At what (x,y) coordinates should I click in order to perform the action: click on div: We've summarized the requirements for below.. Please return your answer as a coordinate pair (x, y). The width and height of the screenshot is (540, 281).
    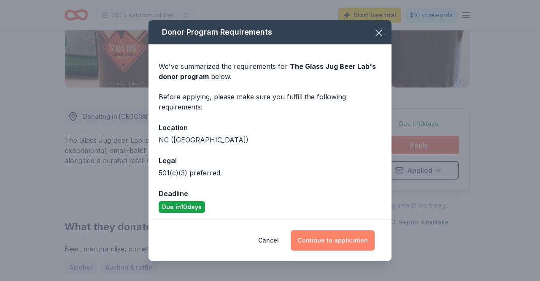
    Looking at the image, I should click on (270, 71).